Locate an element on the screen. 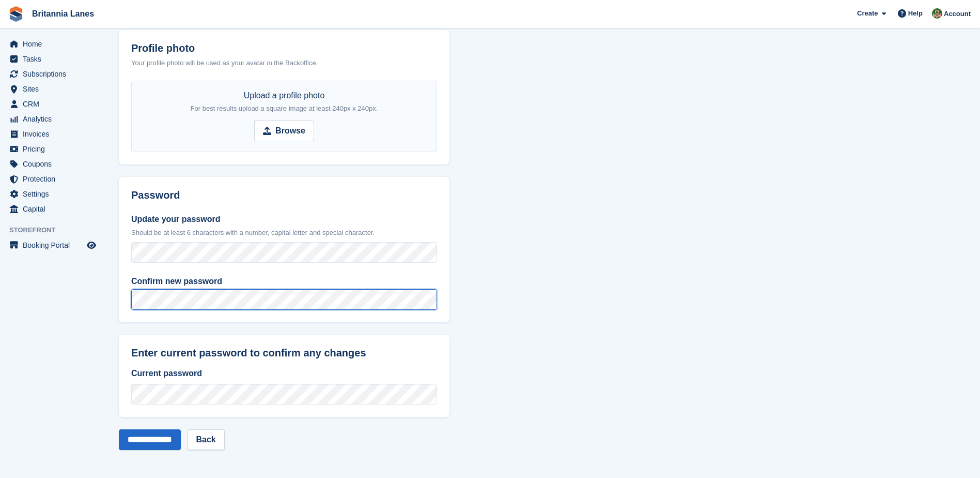 This screenshot has width=980, height=478. strong: Browse is located at coordinates (290, 131).